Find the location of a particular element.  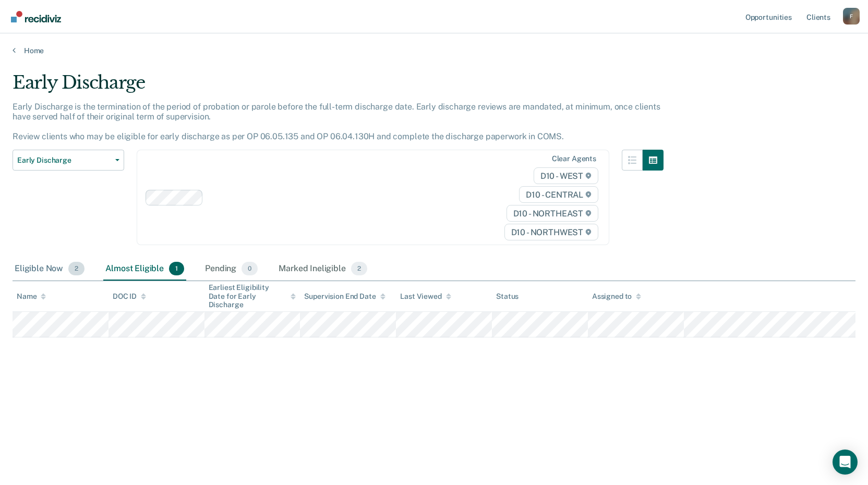

button: Early Discharge is located at coordinates (69, 160).